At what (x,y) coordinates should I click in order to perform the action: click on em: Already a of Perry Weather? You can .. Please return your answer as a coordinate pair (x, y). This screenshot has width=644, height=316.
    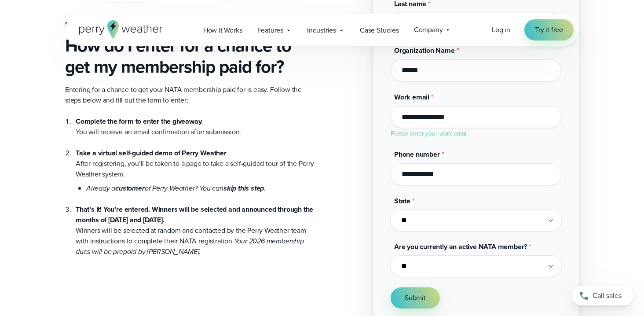
    Looking at the image, I should click on (176, 188).